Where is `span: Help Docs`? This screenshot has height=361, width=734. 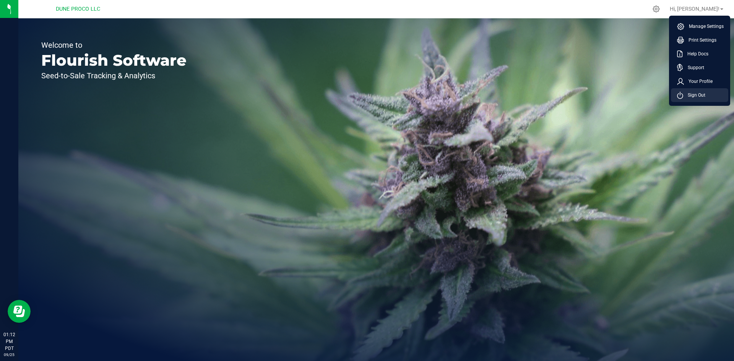
span: Help Docs is located at coordinates (695, 54).